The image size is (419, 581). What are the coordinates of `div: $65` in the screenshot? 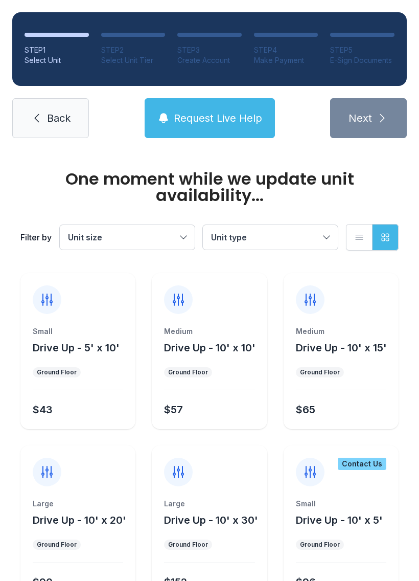 It's located at (306, 410).